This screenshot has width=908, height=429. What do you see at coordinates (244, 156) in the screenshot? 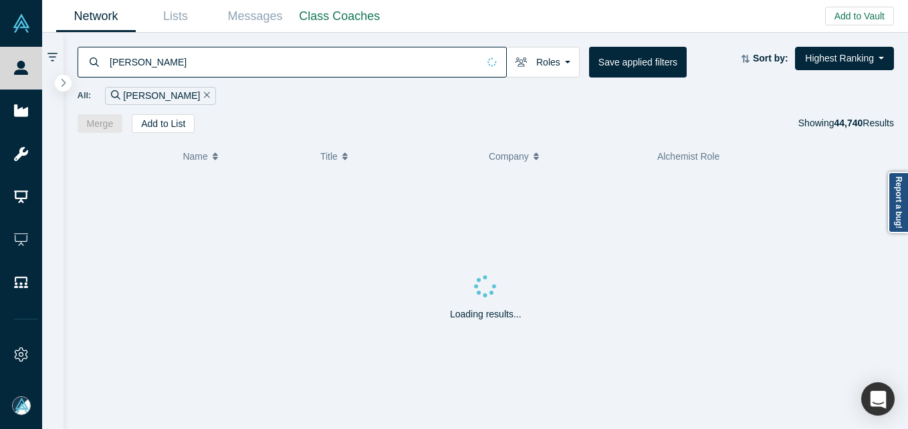
I see `button: Name` at bounding box center [244, 156].